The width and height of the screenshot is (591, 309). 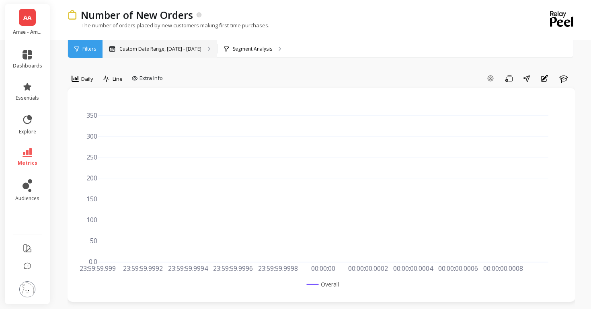 I want to click on span: dashboards, so click(x=27, y=66).